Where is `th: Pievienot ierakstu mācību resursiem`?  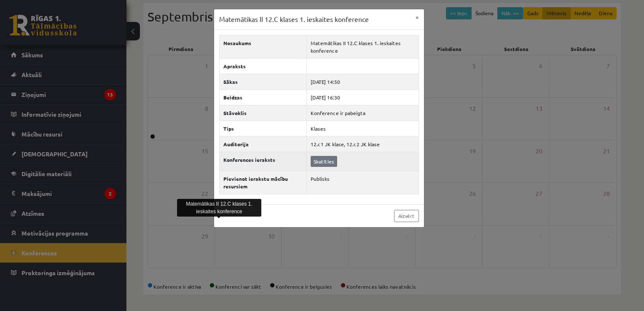
th: Pievienot ierakstu mācību resursiem is located at coordinates (263, 182).